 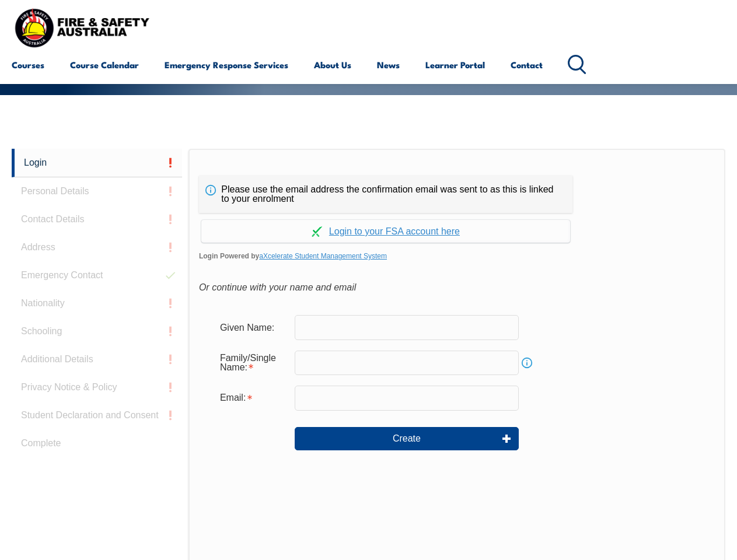 I want to click on a: aXcelerate Student Management System, so click(x=323, y=256).